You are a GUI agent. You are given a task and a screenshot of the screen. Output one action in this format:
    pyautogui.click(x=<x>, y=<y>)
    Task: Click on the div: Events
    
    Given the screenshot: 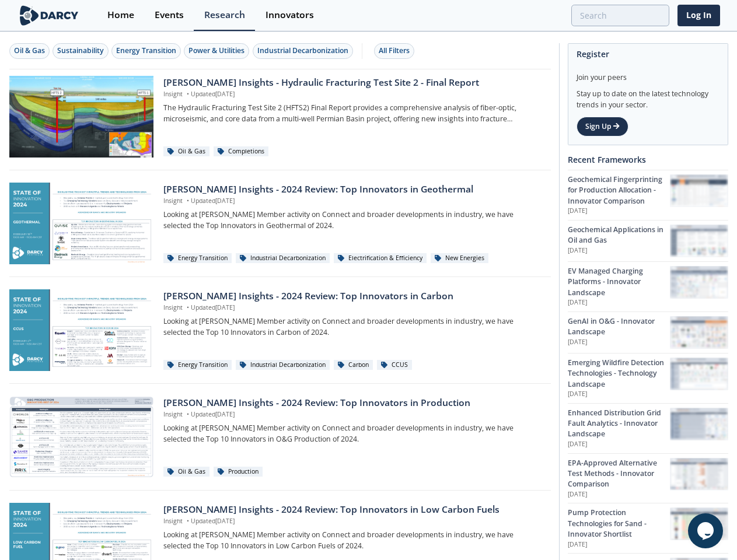 What is the action you would take?
    pyautogui.click(x=170, y=15)
    